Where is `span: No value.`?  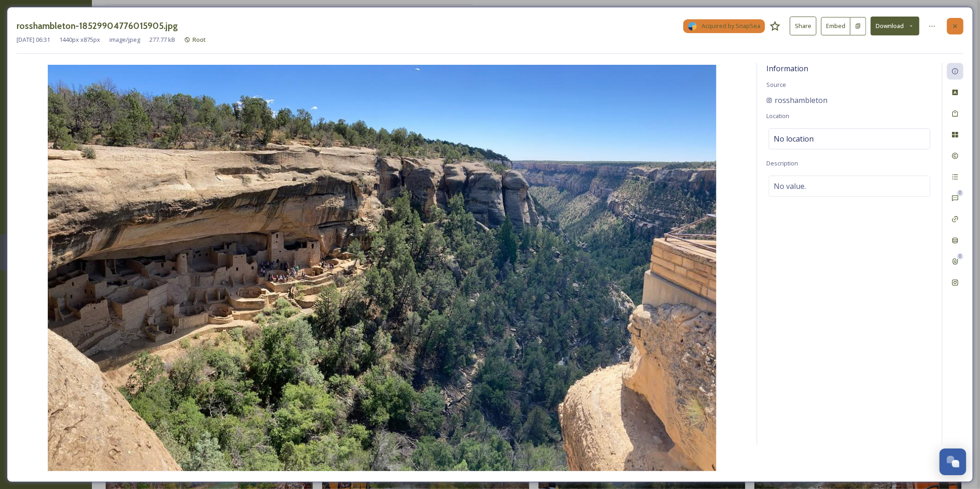
span: No value. is located at coordinates (790, 186).